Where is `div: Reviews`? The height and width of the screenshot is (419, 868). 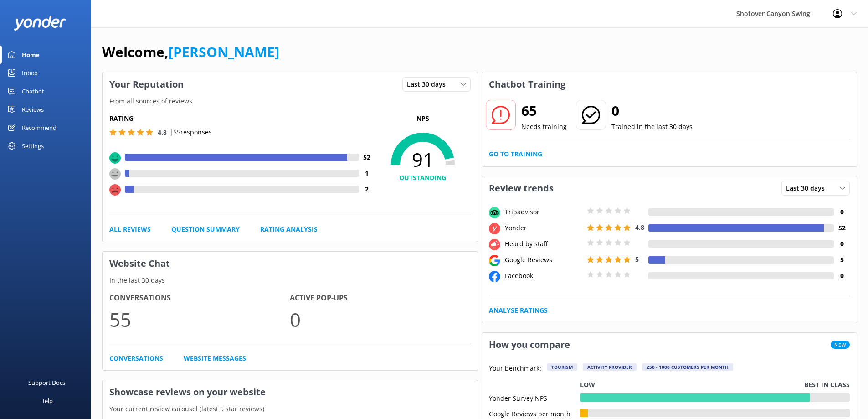
div: Reviews is located at coordinates (33, 110).